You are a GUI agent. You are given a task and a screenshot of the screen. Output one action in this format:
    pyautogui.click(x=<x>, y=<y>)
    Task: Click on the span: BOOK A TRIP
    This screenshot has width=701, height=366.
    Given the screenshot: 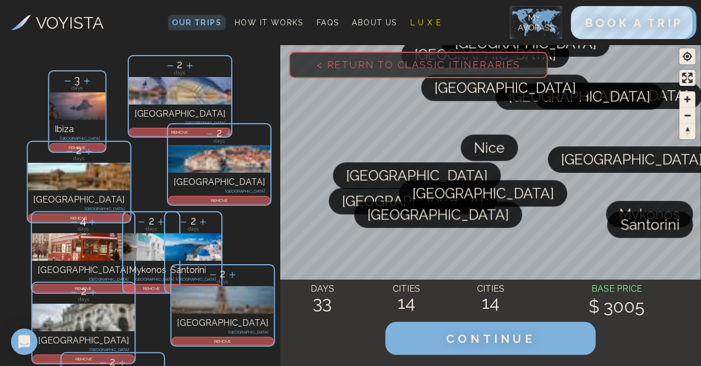 What is the action you would take?
    pyautogui.click(x=634, y=23)
    